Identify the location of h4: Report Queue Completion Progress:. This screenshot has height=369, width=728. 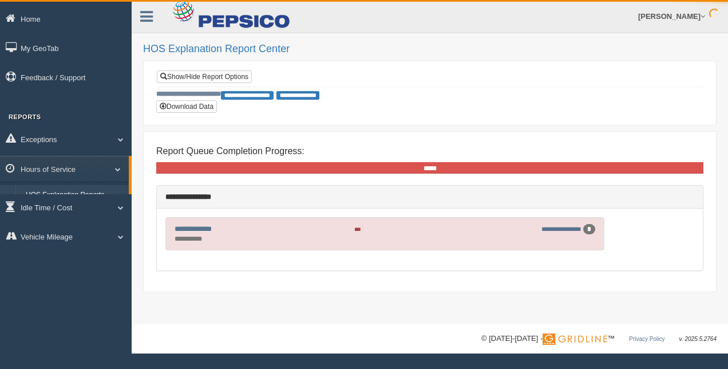
(430, 151).